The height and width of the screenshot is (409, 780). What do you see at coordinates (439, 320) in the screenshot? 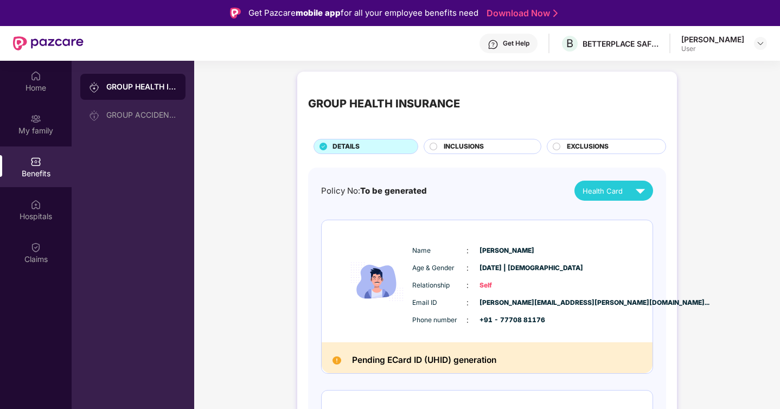
I see `span: Phone number` at bounding box center [439, 320].